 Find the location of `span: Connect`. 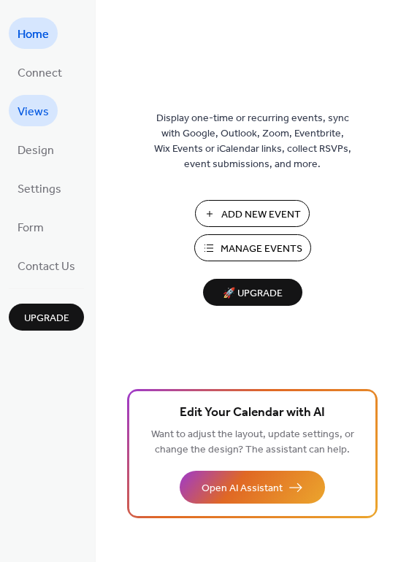

span: Connect is located at coordinates (39, 73).